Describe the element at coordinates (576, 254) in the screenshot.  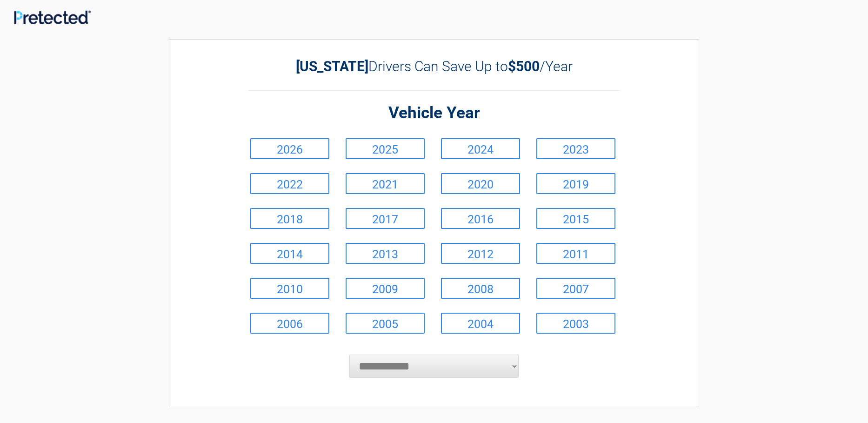
I see `a: 2011` at that location.